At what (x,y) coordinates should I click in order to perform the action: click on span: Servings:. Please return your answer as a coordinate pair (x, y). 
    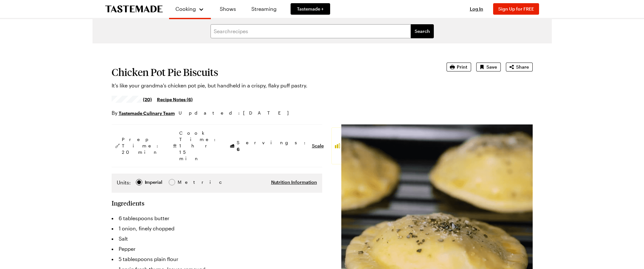
    Looking at the image, I should click on (272, 146).